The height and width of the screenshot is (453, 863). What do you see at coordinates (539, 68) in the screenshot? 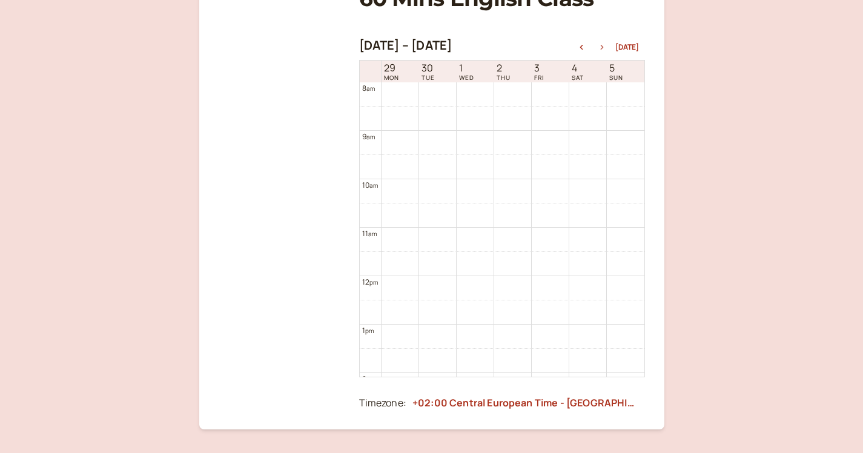
I see `span: 3` at bounding box center [539, 68].